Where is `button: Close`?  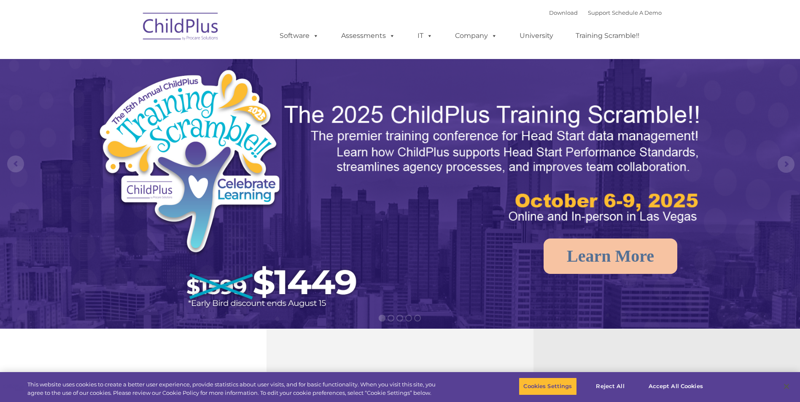 button: Close is located at coordinates (787, 387).